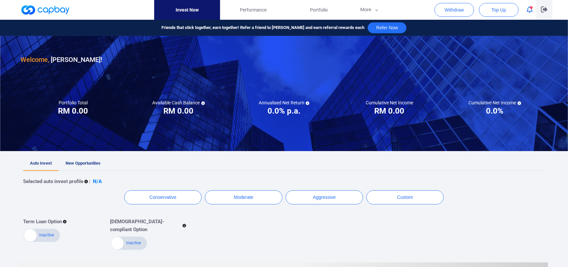  What do you see at coordinates (163, 197) in the screenshot?
I see `button: Conservative` at bounding box center [163, 197].